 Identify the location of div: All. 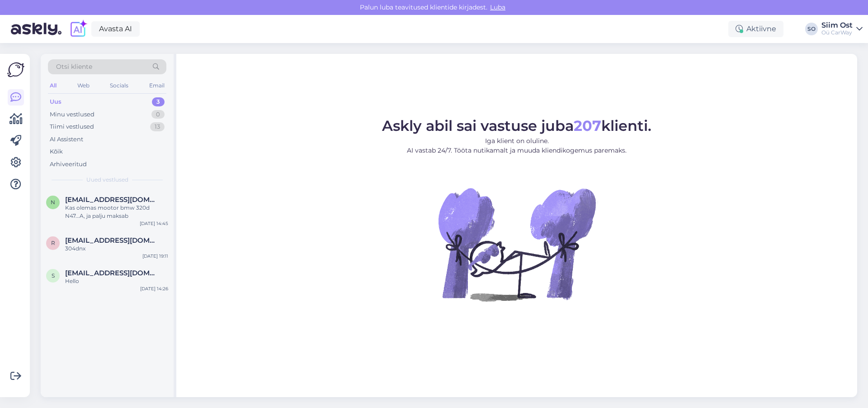
(53, 86).